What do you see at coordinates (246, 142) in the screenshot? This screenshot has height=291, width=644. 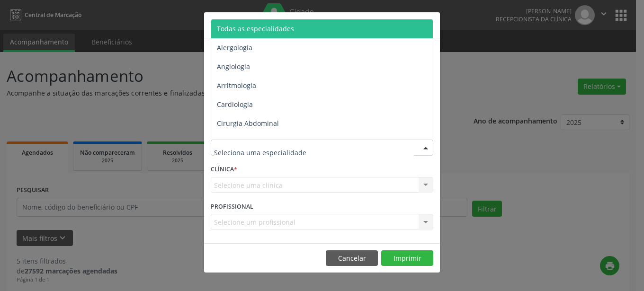 I see `span: Cirurgia Bariatrica` at bounding box center [246, 142].